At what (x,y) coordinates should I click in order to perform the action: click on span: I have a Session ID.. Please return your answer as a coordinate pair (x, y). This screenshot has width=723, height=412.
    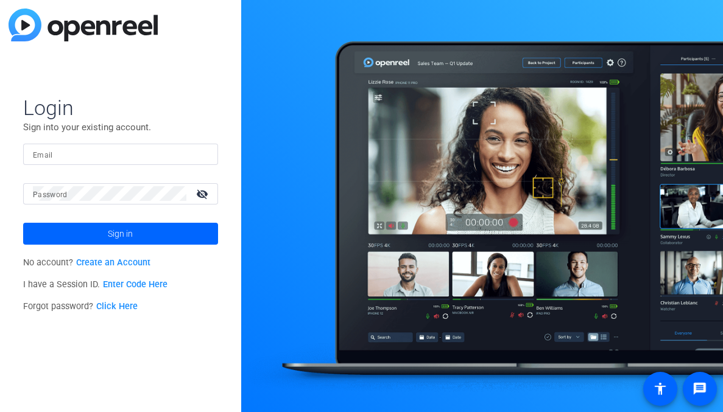
    Looking at the image, I should click on (95, 285).